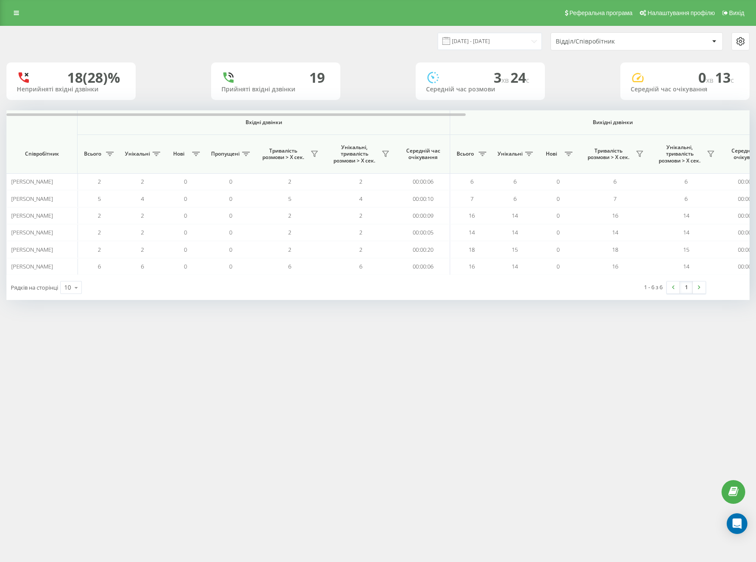  What do you see at coordinates (686, 249) in the screenshot?
I see `span: 15` at bounding box center [686, 249].